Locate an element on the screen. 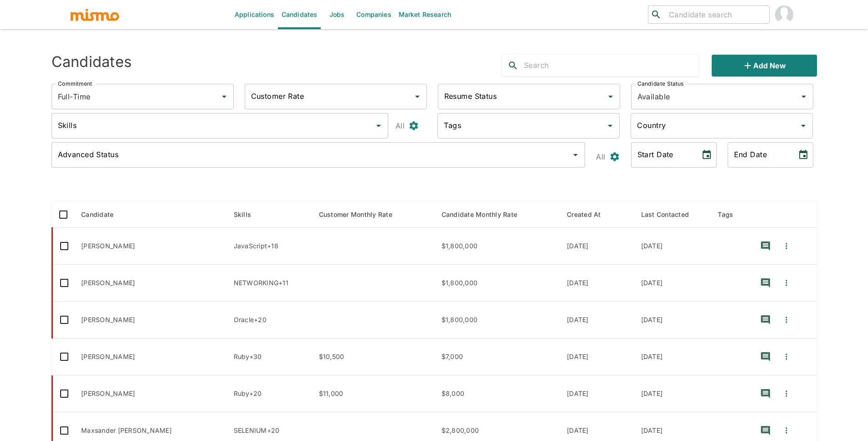  button: search is located at coordinates (513, 66).